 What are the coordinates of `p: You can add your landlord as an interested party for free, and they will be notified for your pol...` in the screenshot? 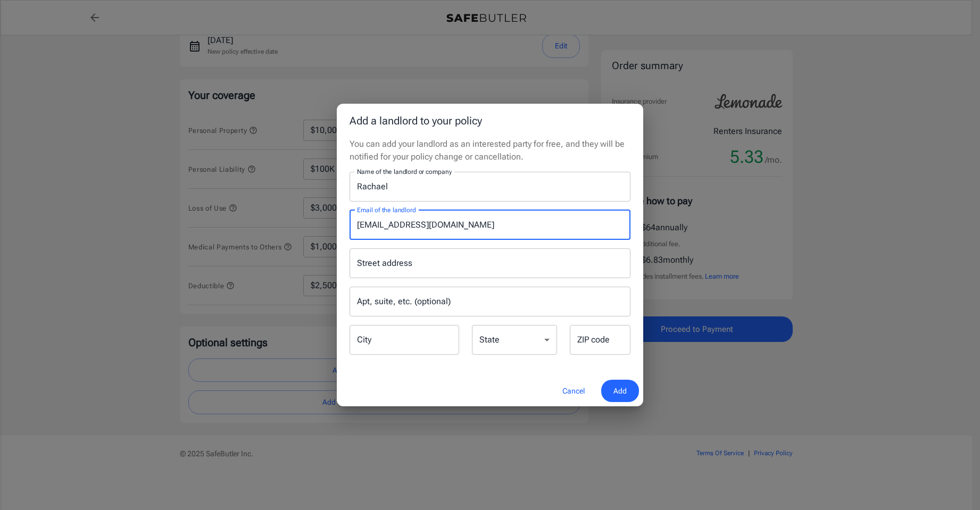 It's located at (490, 150).